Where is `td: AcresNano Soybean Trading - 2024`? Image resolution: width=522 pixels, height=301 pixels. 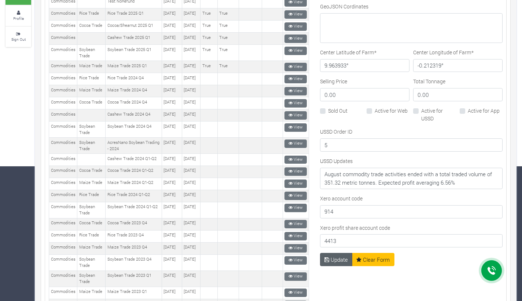
td: AcresNano Soybean Trading - 2024 is located at coordinates (133, 146).